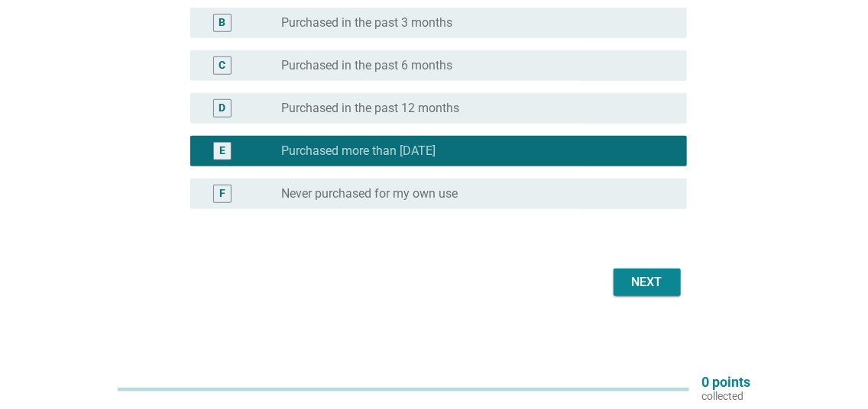 The height and width of the screenshot is (409, 868). What do you see at coordinates (223, 108) in the screenshot?
I see `div: D` at bounding box center [223, 108].